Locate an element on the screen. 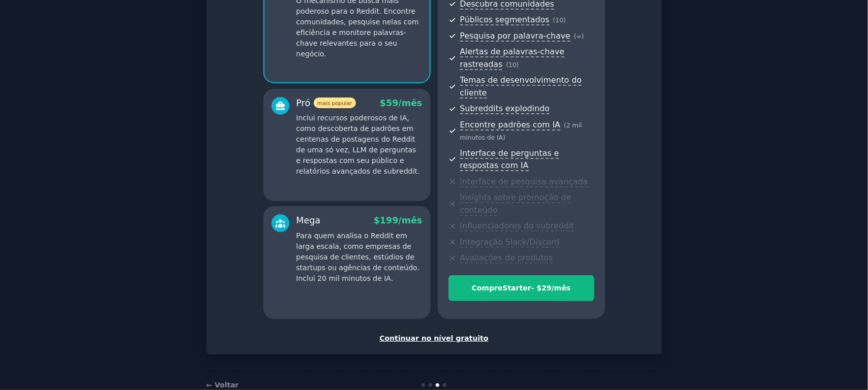 This screenshot has width=868, height=390. font: 29 is located at coordinates (546, 288).